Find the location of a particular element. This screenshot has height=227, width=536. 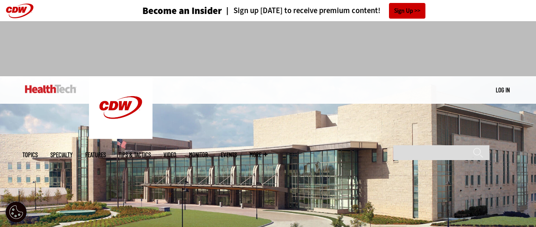

a: CDW is located at coordinates (121, 136).